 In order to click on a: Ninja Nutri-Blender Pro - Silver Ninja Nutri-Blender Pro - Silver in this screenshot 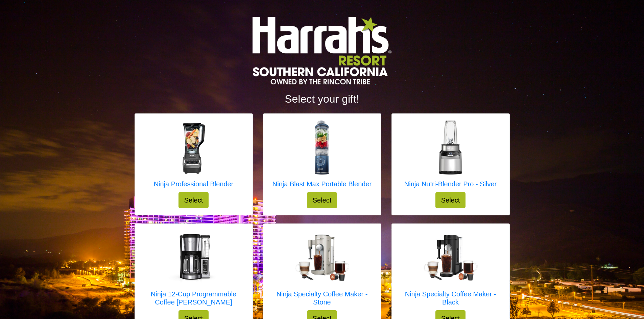, I will do `click(450, 156)`.